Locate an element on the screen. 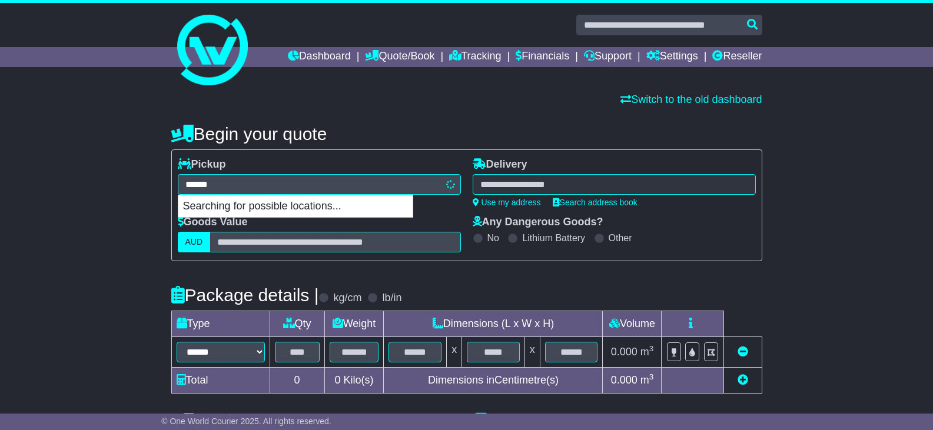  label: lb/in is located at coordinates (391, 298).